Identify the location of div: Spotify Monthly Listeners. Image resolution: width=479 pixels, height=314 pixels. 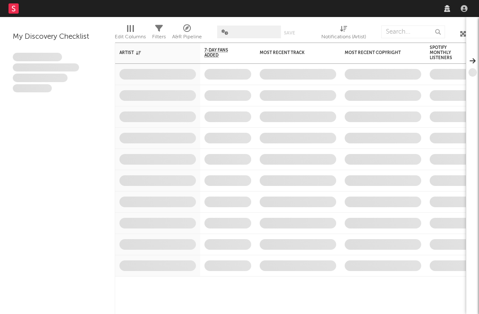
(445, 53).